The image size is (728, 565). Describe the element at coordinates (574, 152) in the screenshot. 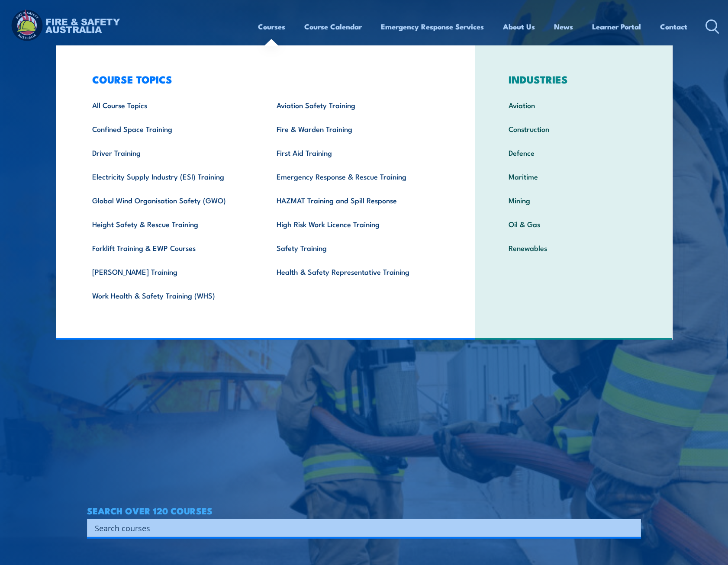

I see `a: Defence` at that location.